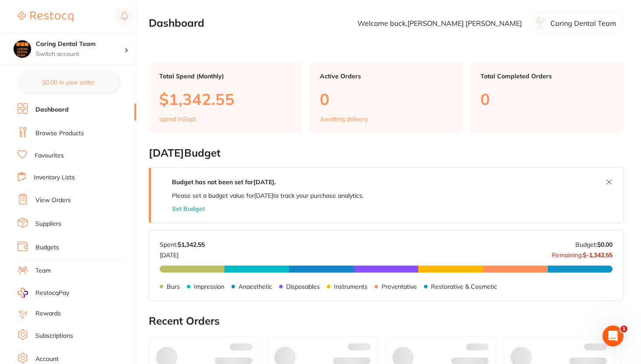 Image resolution: width=641 pixels, height=364 pixels. Describe the element at coordinates (46, 17) in the screenshot. I see `img: Restocq Logo` at that location.